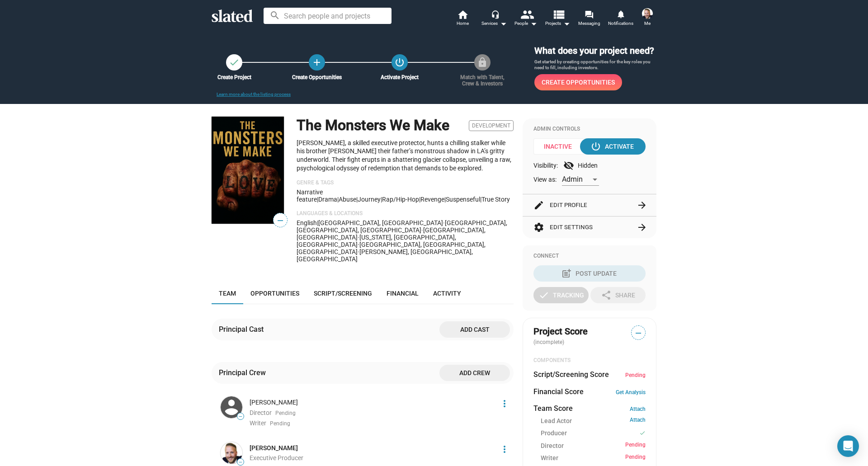 The image size is (868, 466). What do you see at coordinates (590, 227) in the screenshot?
I see `button: Edit Settings` at bounding box center [590, 227].